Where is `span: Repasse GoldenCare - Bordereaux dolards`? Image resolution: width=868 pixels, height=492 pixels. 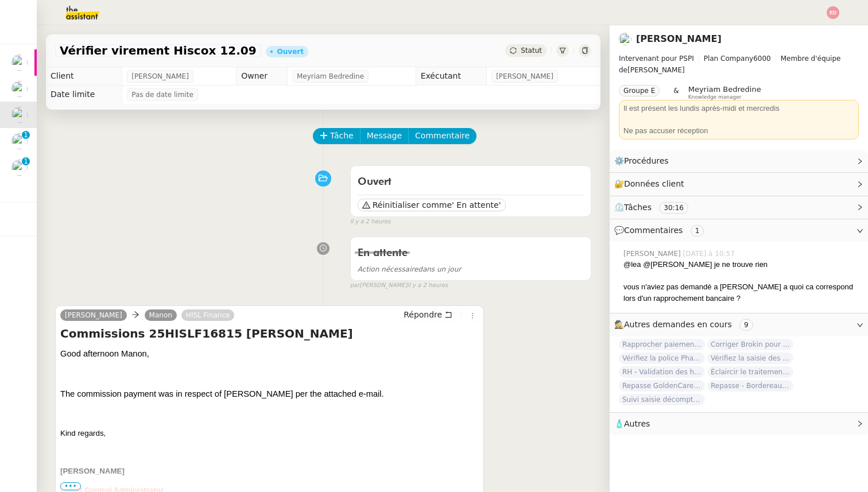 span: Repasse GoldenCare - Bordereaux dolards is located at coordinates (662, 386).